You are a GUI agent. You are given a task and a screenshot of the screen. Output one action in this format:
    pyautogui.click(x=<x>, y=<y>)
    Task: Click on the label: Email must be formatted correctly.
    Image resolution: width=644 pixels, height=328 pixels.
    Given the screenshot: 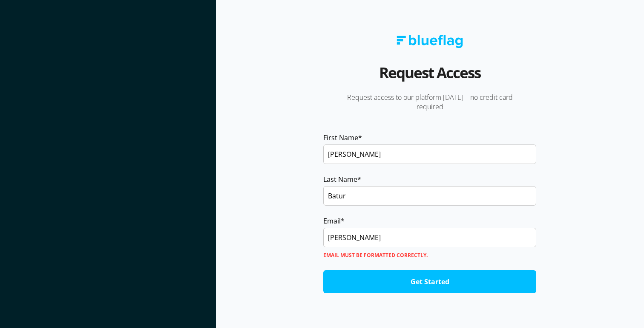 What is the action you would take?
    pyautogui.click(x=430, y=256)
    